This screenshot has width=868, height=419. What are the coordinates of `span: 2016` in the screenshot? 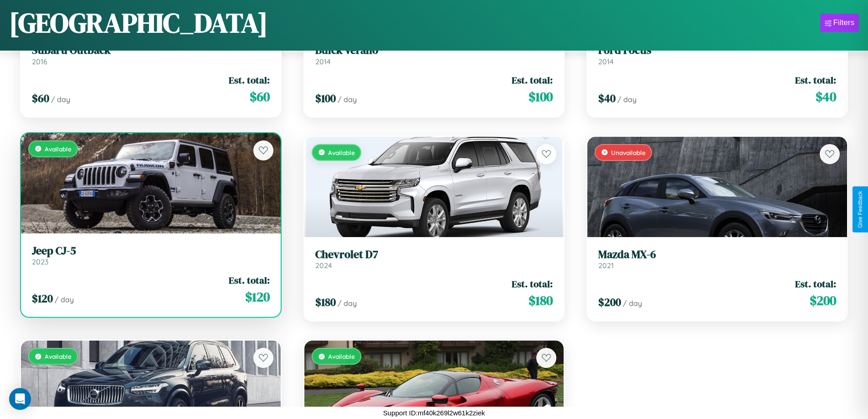 It's located at (40, 62).